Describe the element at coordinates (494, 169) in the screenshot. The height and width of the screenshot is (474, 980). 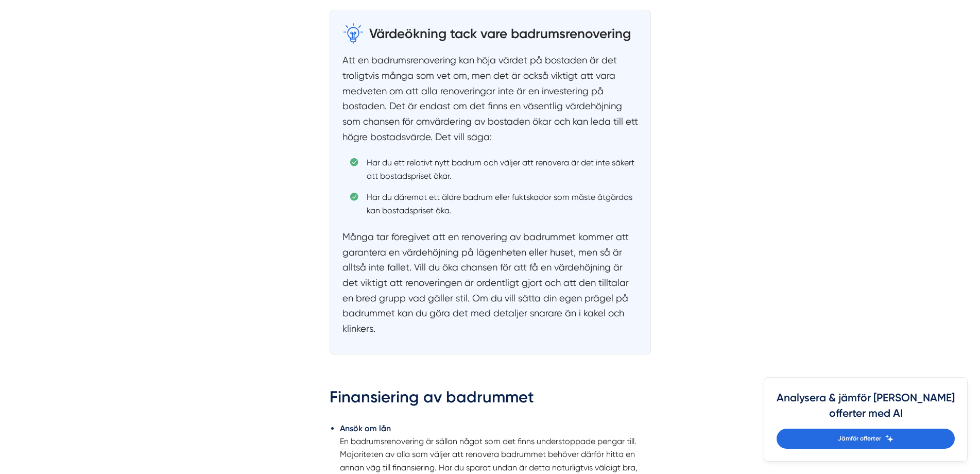
I see `li: Har du ett relativt nytt badrum och väljer att renovera är det inte säkert att bostadspriset ökar.` at that location.